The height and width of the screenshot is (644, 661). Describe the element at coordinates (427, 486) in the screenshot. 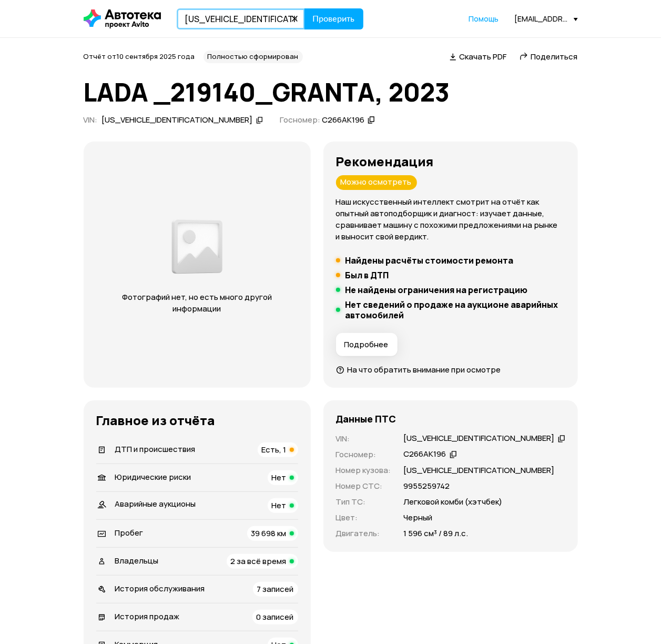

I see `p: 9955259742` at that location.